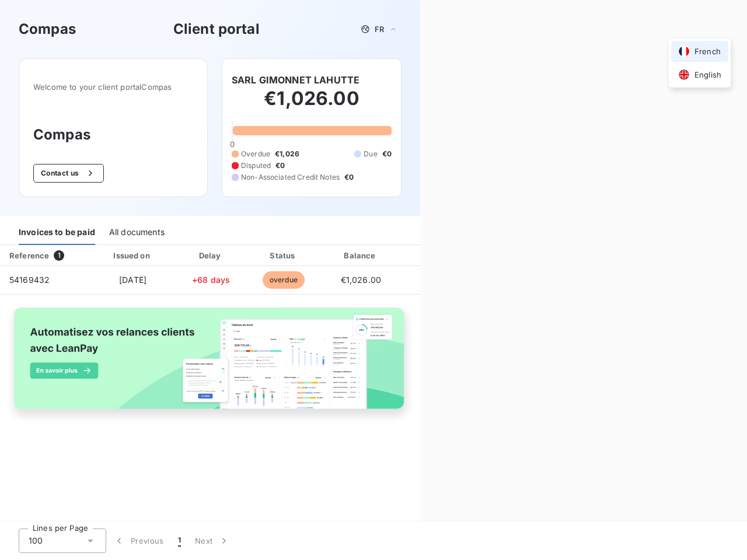  Describe the element at coordinates (211, 255) in the screenshot. I see `div: Delay` at that location.